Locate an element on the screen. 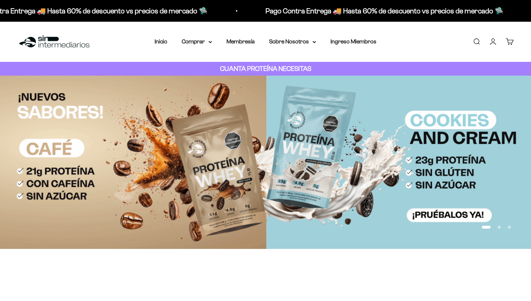  a: Ingreso Miembros is located at coordinates (353, 41).